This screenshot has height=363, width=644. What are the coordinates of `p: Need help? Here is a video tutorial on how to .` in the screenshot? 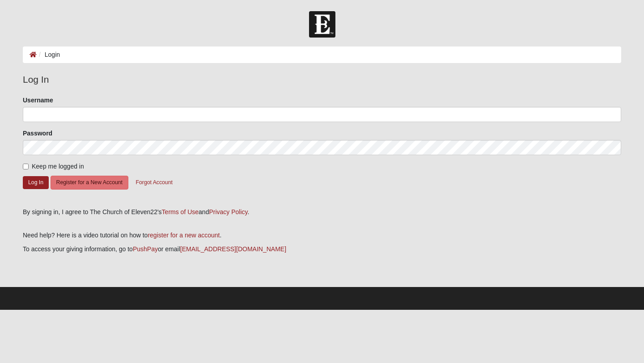 It's located at (322, 235).